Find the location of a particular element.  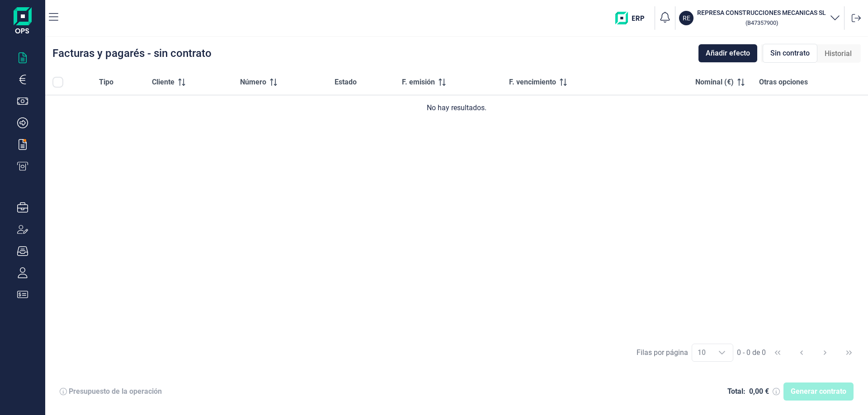

button: REREPRESA CONSTRUCCIONES MECANICAS SL (B47357900) is located at coordinates (760, 18).